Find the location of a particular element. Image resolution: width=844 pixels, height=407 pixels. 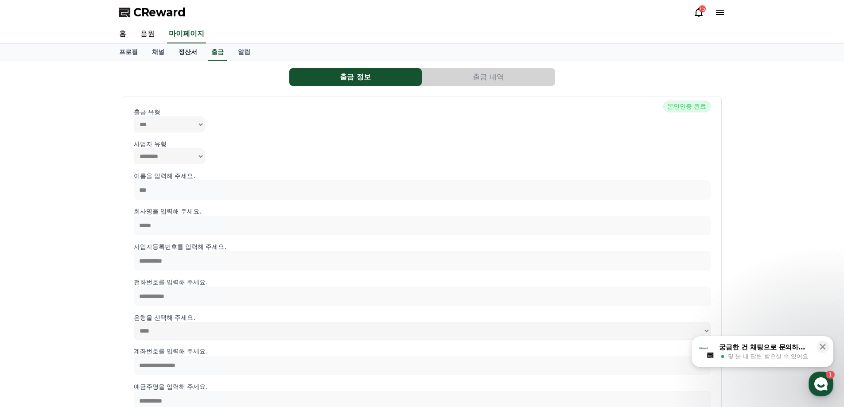

a: 마이페이지 is located at coordinates (187, 34).